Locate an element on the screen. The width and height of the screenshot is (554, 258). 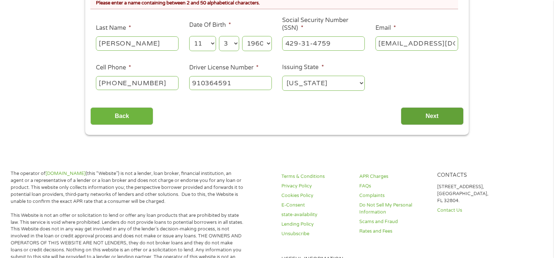
label: Issuing State is located at coordinates (303, 67).